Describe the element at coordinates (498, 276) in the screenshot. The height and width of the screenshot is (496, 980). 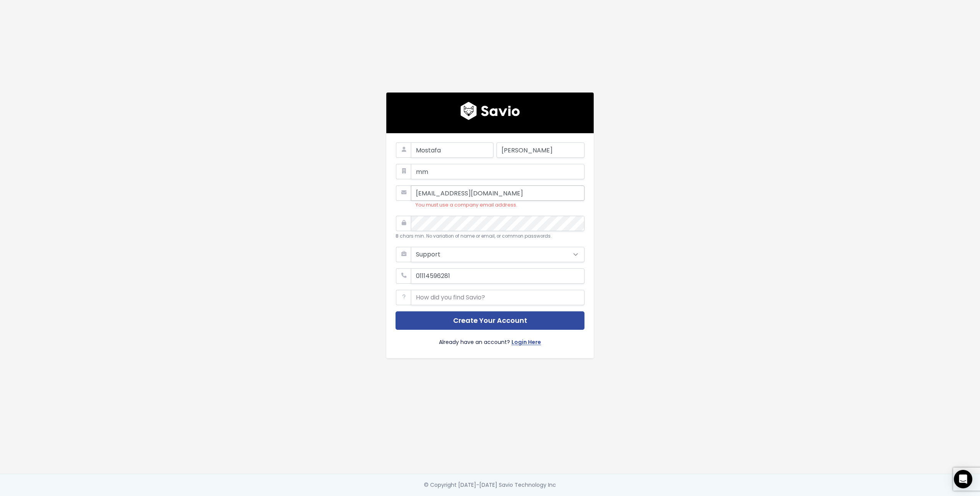
I see `input: Your phone number` at that location.